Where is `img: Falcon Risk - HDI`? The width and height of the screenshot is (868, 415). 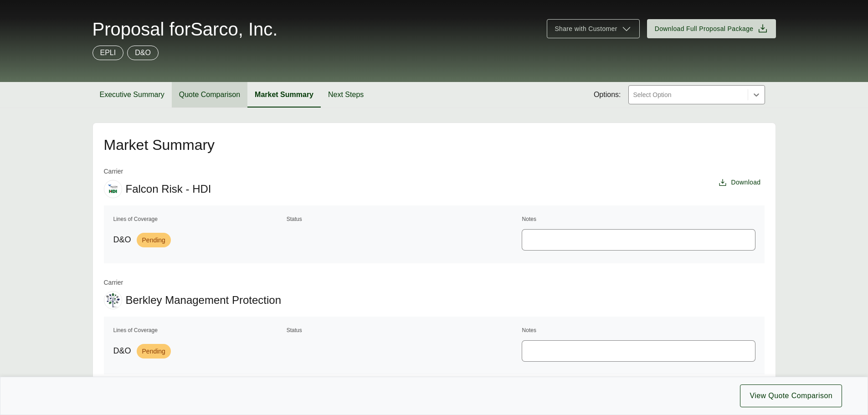 img: Falcon Risk - HDI is located at coordinates (113, 189).